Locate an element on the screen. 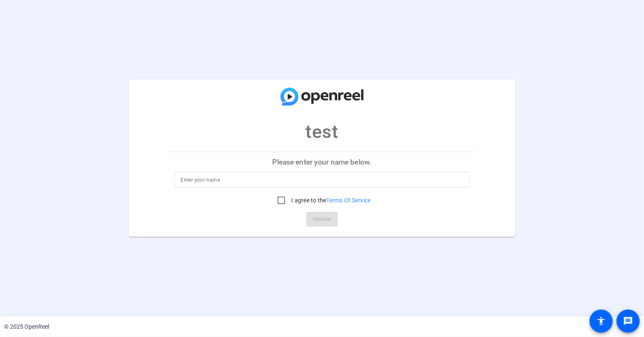 Image resolution: width=644 pixels, height=337 pixels. mat-icon: accessibility is located at coordinates (602, 321).